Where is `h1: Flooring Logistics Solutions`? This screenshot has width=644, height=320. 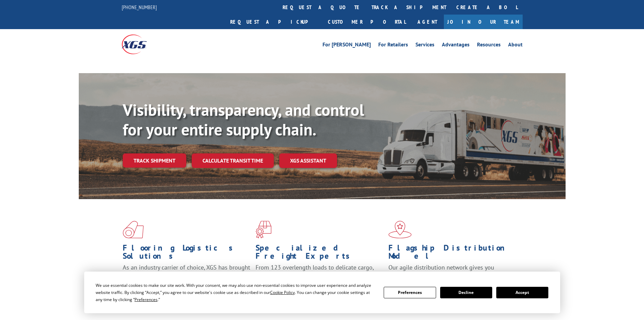
h1: Flooring Logistics Solutions is located at coordinates (187, 254).